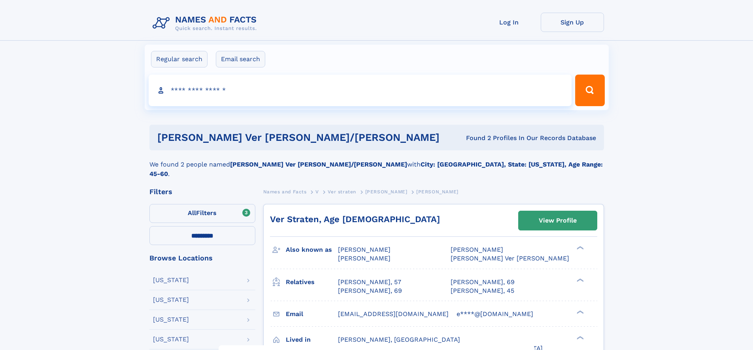 The height and width of the screenshot is (350, 753). Describe the element at coordinates (317, 192) in the screenshot. I see `span: V` at that location.